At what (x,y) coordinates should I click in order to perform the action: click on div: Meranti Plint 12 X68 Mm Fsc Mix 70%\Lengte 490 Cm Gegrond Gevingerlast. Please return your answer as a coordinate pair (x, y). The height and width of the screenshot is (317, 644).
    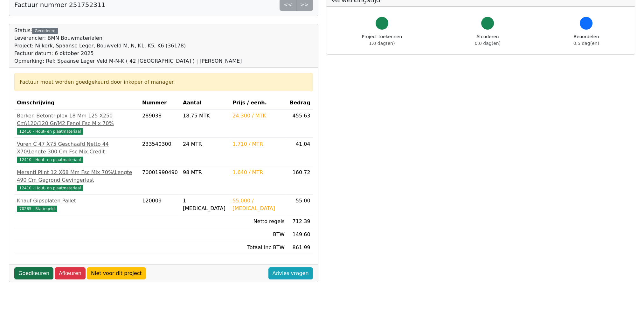
    Looking at the image, I should click on (77, 176).